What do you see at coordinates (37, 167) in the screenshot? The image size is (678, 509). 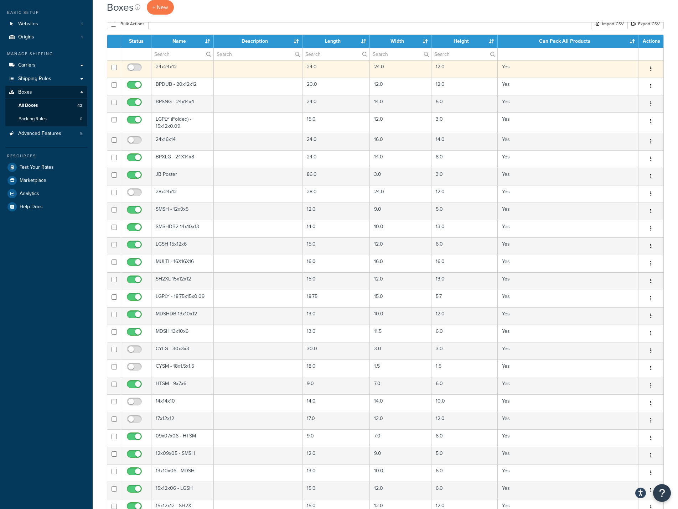 I see `span: Test Your Rates` at bounding box center [37, 167].